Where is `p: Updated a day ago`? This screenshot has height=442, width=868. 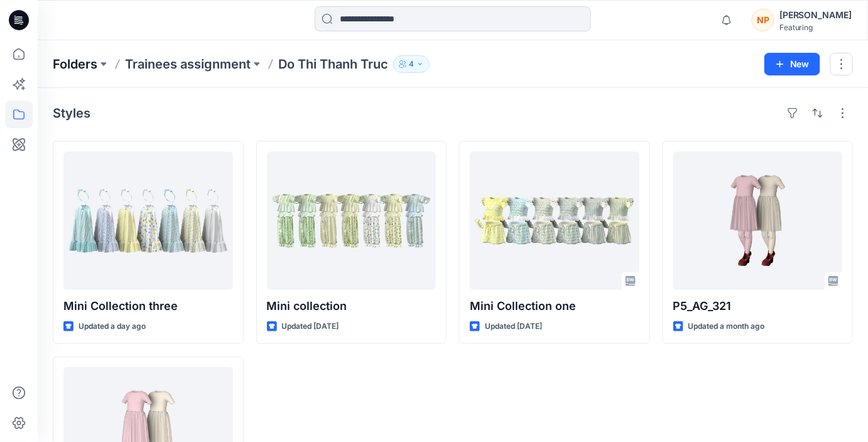
p: Updated a day ago is located at coordinates (112, 326).